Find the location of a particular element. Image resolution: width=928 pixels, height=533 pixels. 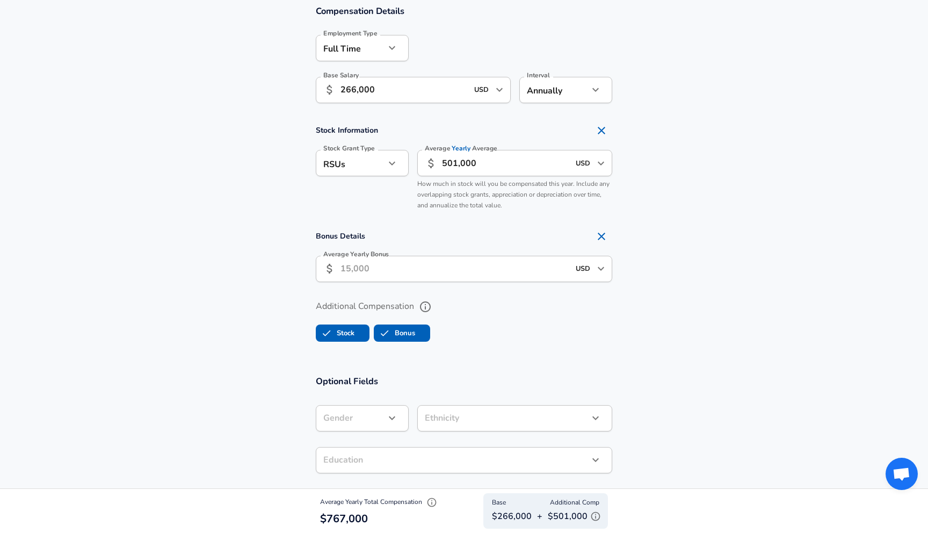

h3: Optional Fields is located at coordinates (464, 381).